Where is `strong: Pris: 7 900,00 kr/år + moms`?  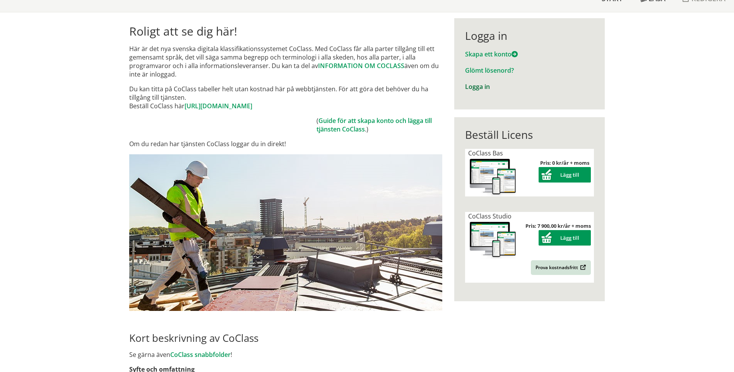 strong: Pris: 7 900,00 kr/år + moms is located at coordinates (558, 226).